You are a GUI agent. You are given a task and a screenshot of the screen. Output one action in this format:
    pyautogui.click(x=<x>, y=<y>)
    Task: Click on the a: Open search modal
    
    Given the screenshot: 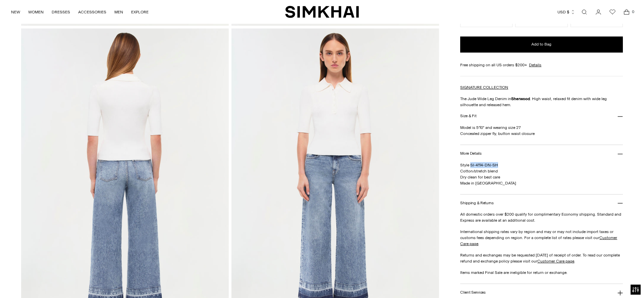 What is the action you would take?
    pyautogui.click(x=585, y=12)
    